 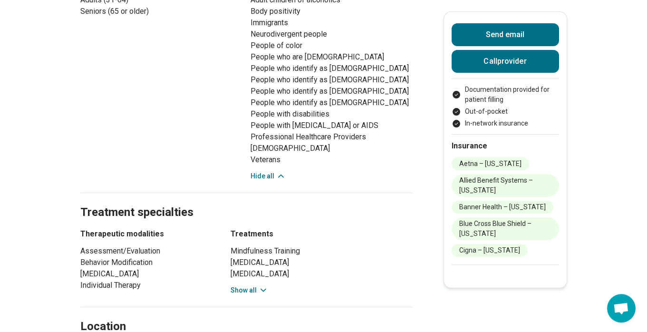 I want to click on button: Callprovider, so click(x=505, y=61).